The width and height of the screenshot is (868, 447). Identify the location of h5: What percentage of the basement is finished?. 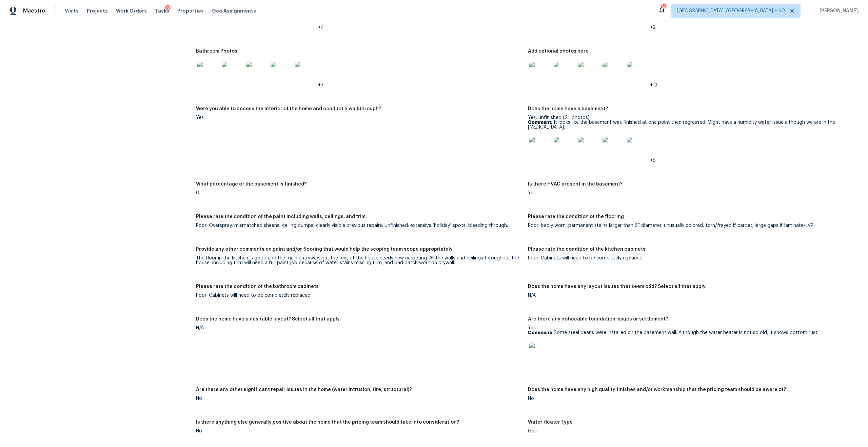
(251, 184).